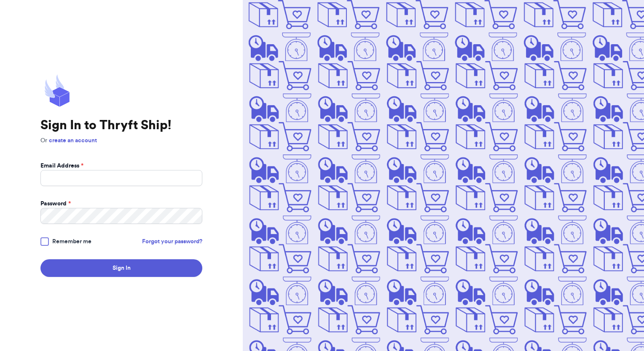 Image resolution: width=644 pixels, height=351 pixels. What do you see at coordinates (73, 141) in the screenshot?
I see `a: create an account` at bounding box center [73, 141].